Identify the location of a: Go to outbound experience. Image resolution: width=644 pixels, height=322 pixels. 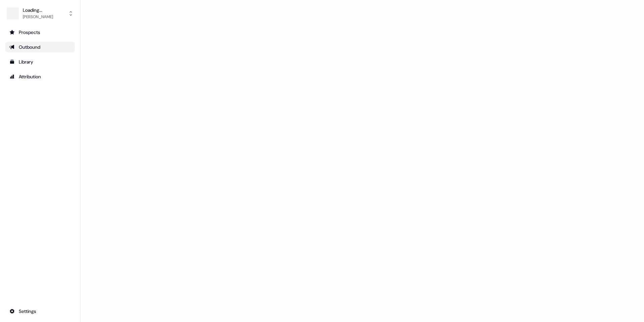
(40, 47).